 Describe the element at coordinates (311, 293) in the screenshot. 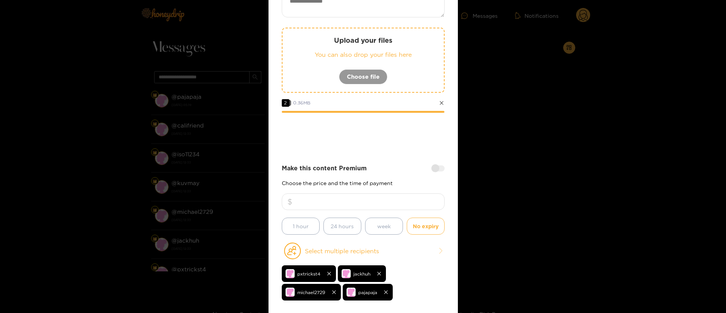

I see `span: michael2729` at that location.